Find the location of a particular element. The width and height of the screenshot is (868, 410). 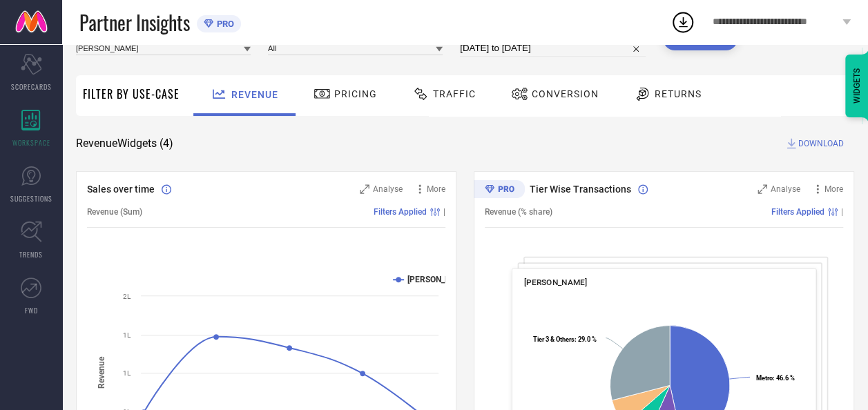

span: SUGGESTIONS is located at coordinates (31, 198).